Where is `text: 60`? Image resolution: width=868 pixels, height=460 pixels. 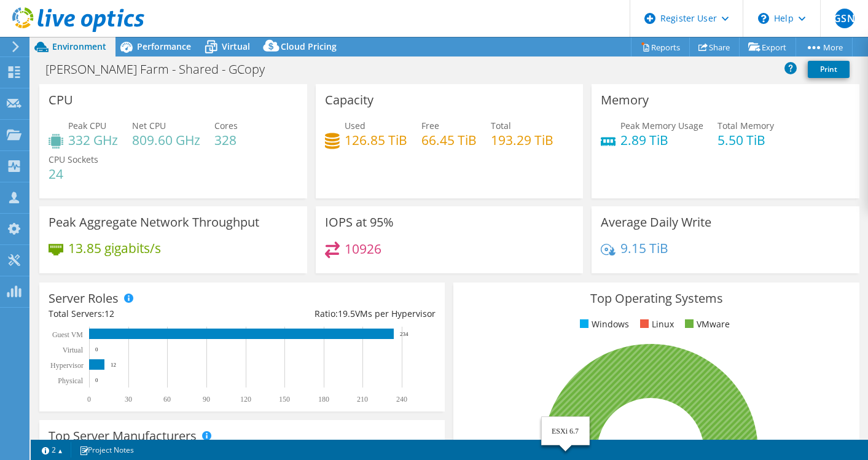 text: 60 is located at coordinates (167, 399).